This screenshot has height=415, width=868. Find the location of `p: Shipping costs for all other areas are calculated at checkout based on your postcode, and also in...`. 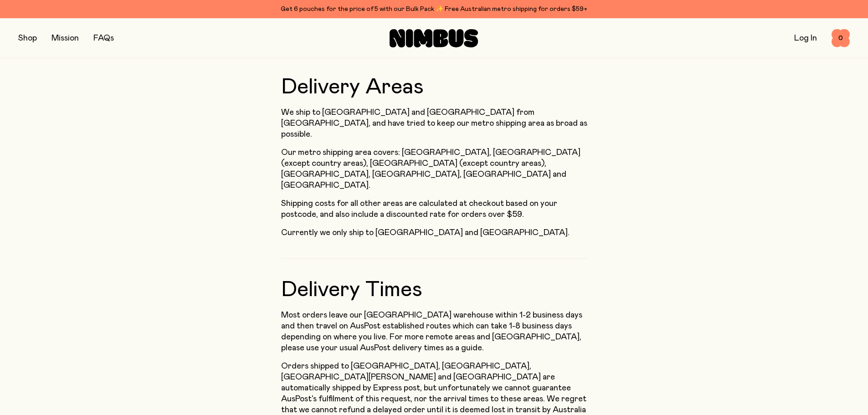

p: Shipping costs for all other areas are calculated at checkout based on your postcode, and also in... is located at coordinates (434, 209).